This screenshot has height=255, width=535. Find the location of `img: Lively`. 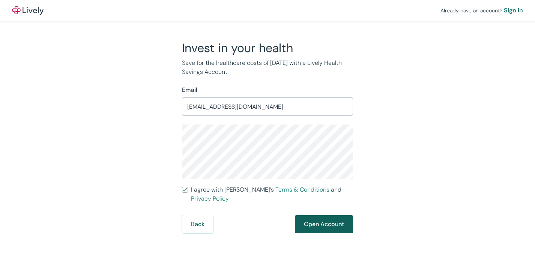

img: Lively is located at coordinates (28, 11).